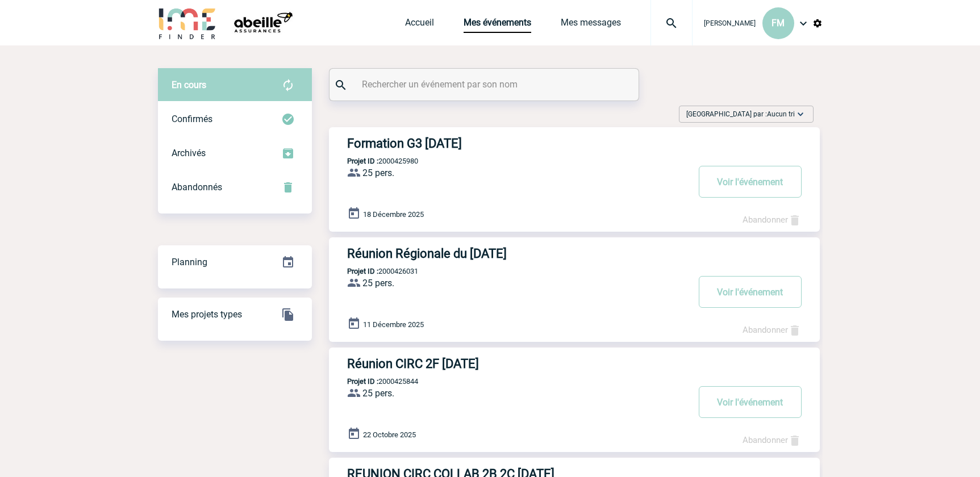  What do you see at coordinates (235, 315) in the screenshot?
I see `div: GESTION DES PROJETS TYPE` at bounding box center [235, 315].